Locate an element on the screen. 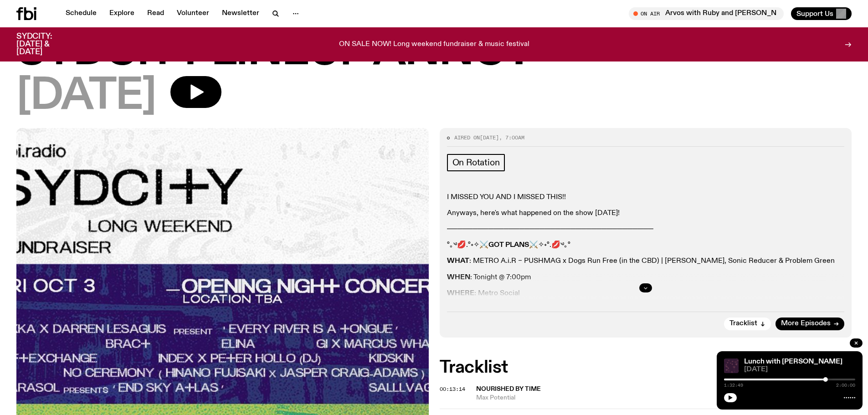 The image size is (868, 415). span: On Rotation is located at coordinates (476, 163).